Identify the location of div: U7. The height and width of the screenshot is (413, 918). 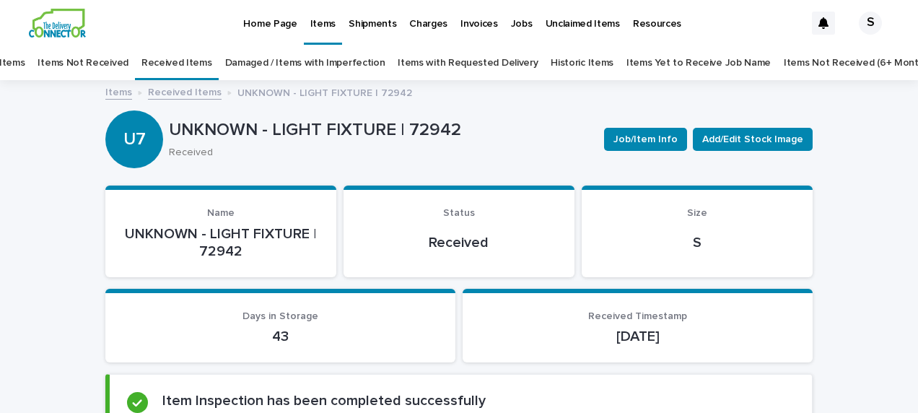
(134, 110).